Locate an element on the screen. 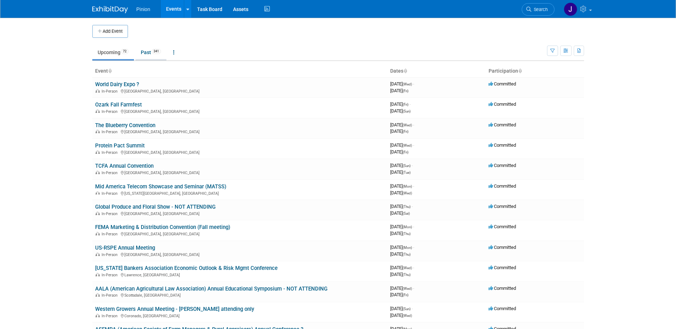 Image resolution: width=676 pixels, height=329 pixels. a: Sort by Start Date is located at coordinates (405, 71).